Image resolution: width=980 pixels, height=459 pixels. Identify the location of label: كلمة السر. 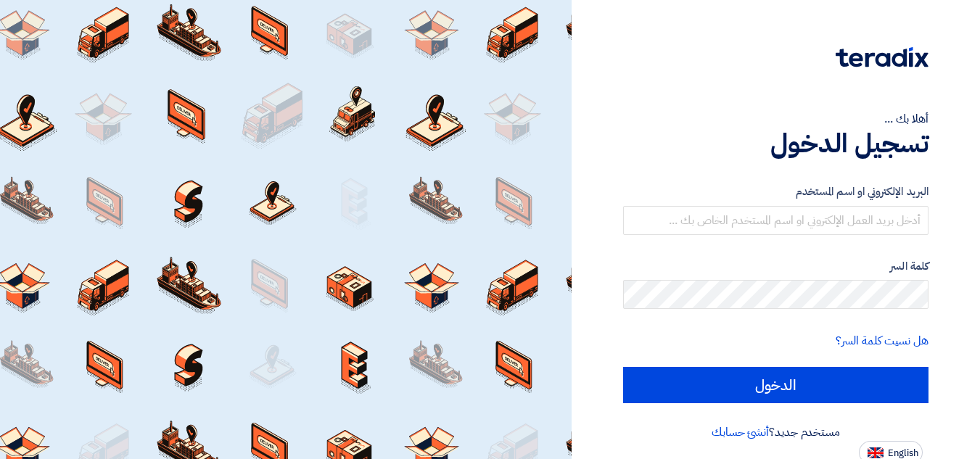
(776, 266).